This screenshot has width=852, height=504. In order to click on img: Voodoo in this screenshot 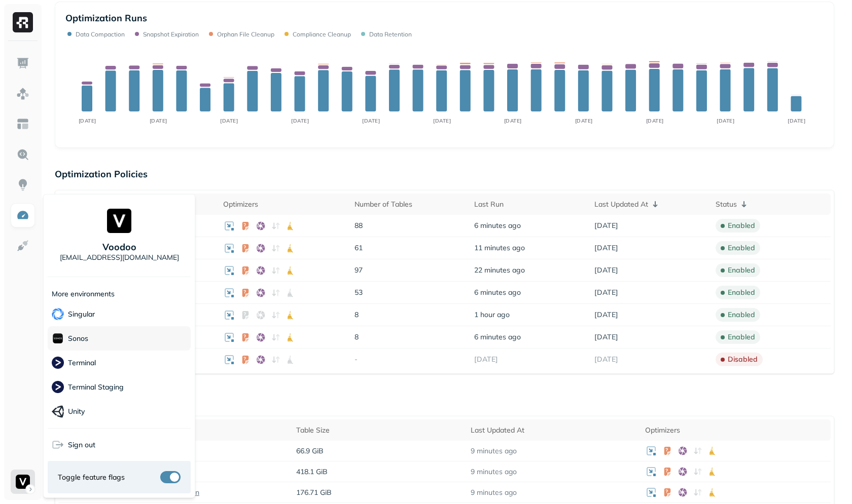, I will do `click(119, 221)`.